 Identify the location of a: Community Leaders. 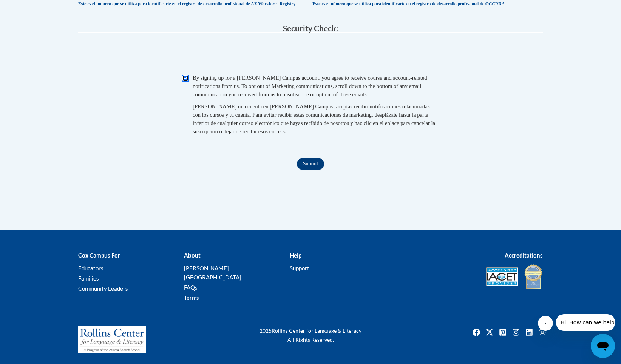
(103, 289).